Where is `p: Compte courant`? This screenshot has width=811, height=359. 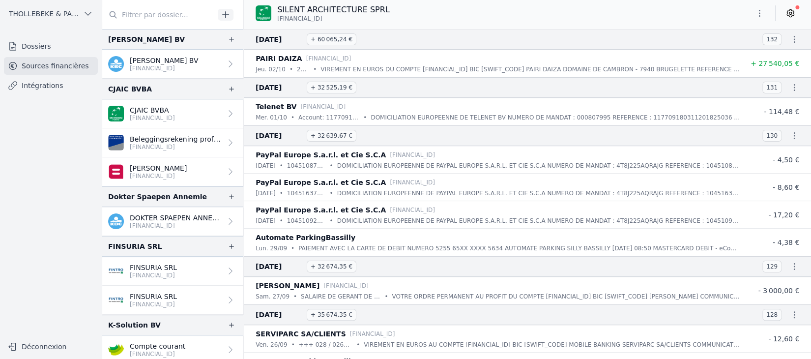
p: Compte courant is located at coordinates (157, 346).